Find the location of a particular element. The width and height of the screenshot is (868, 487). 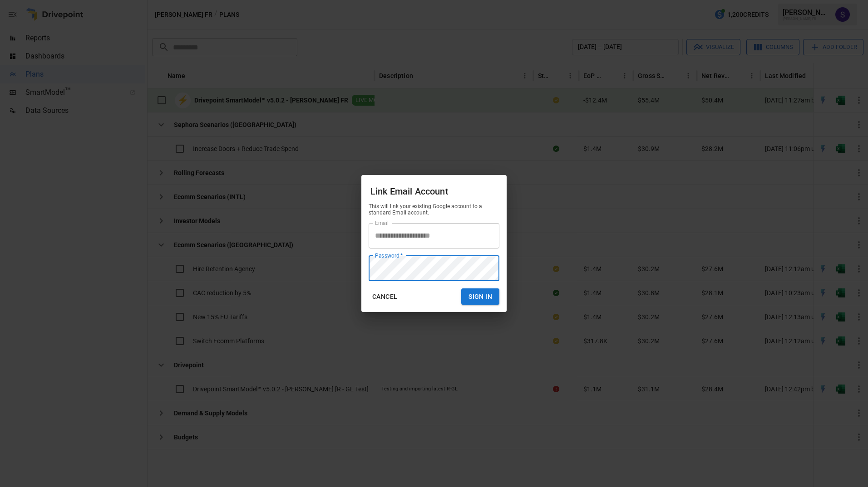

h2: Link Email Account is located at coordinates (434, 189).